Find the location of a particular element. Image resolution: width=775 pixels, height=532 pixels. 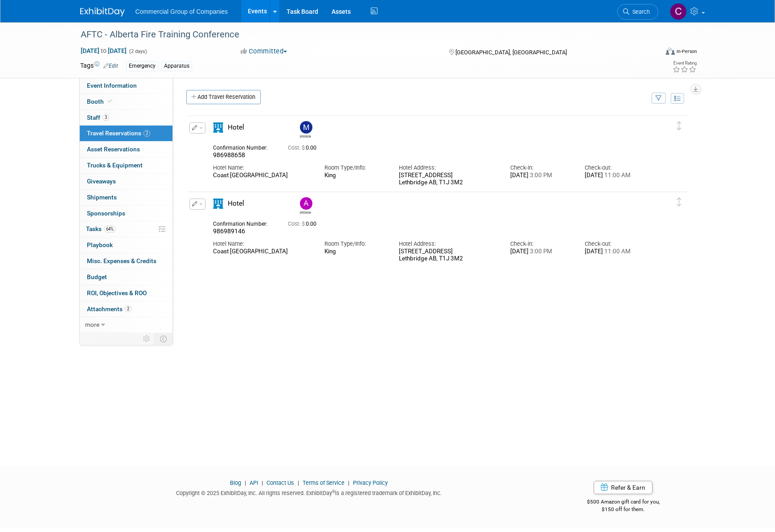

span: ROI, Objectives & ROO is located at coordinates (117, 293).